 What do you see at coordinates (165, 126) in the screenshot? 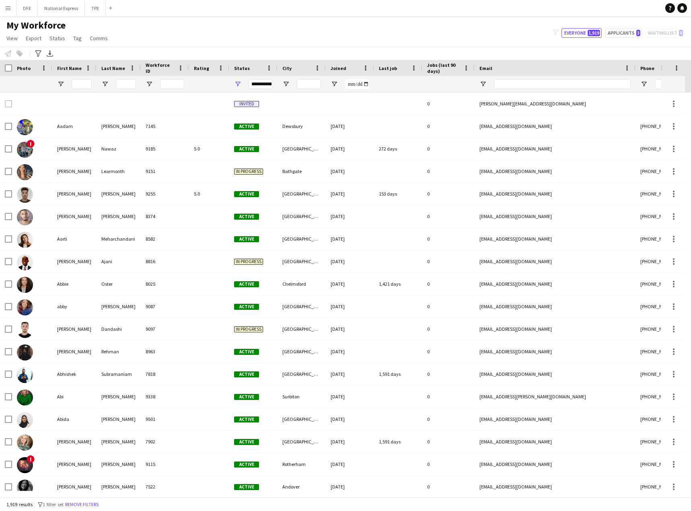
I see `div: 7145` at bounding box center [165, 126].